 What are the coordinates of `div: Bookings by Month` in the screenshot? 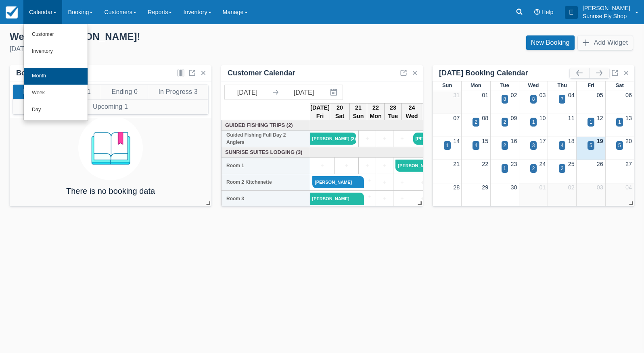 It's located at (50, 73).